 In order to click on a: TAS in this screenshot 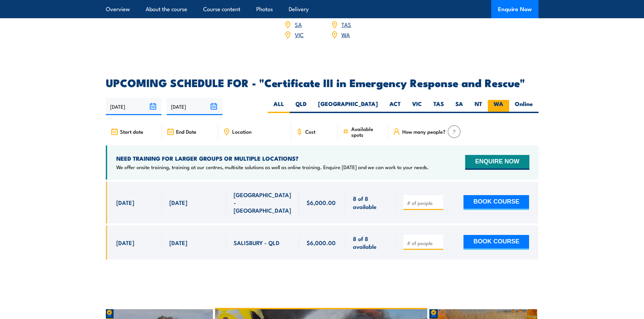, I will do `click(346, 25)`.